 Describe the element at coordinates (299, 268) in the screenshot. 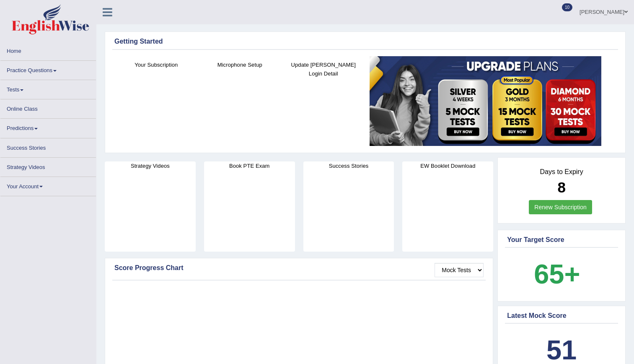

I see `div: Score Progress Chart` at that location.